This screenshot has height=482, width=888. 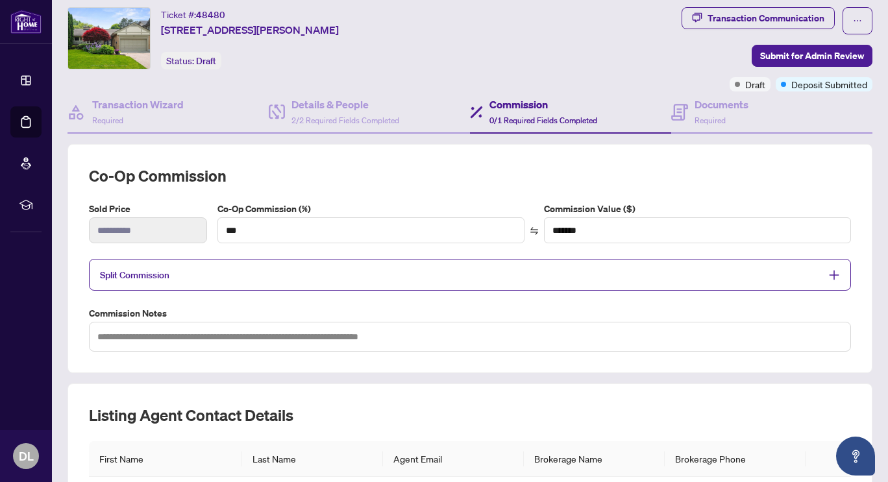 What do you see at coordinates (766, 18) in the screenshot?
I see `div: Transaction Communication` at bounding box center [766, 18].